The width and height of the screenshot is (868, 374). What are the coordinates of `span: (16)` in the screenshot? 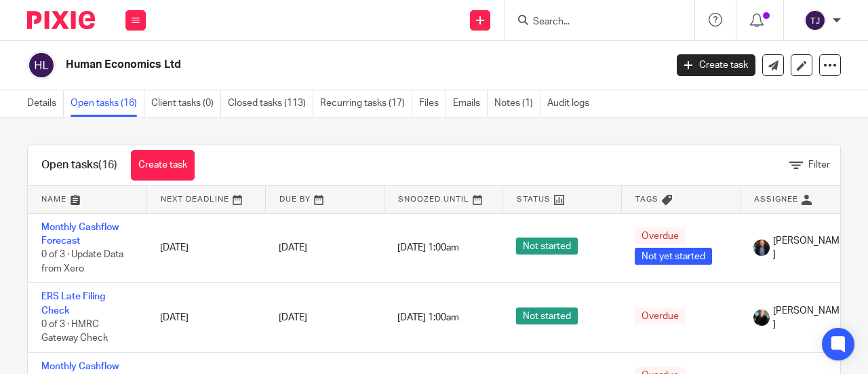 It's located at (108, 165).